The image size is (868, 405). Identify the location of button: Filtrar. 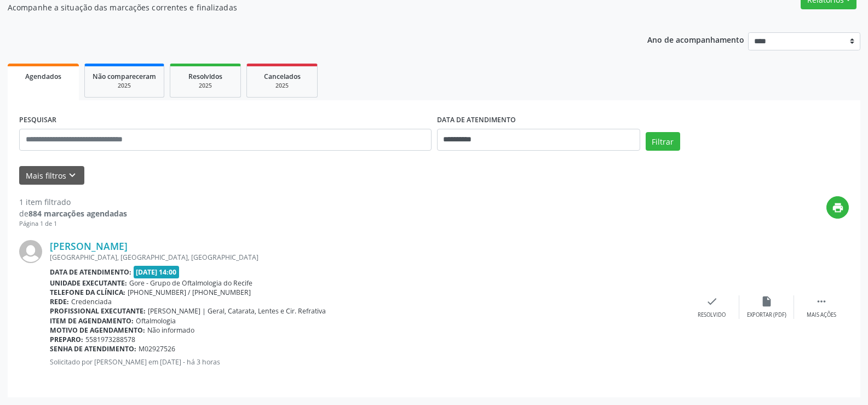
(663, 142).